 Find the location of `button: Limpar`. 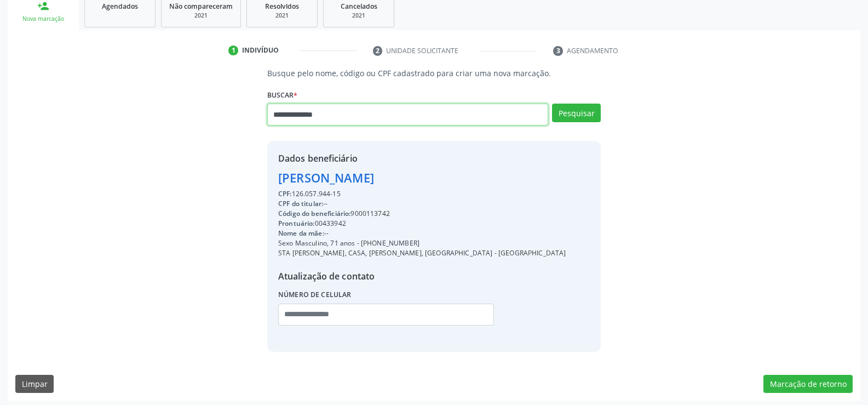

button: Limpar is located at coordinates (34, 384).